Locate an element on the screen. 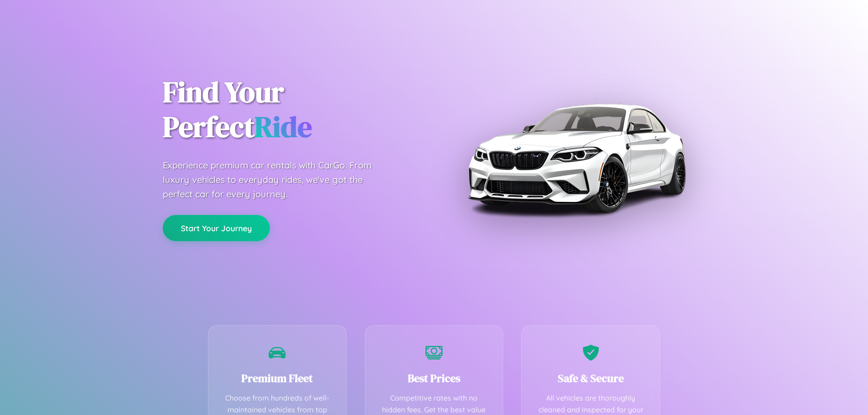 Image resolution: width=868 pixels, height=415 pixels. h3: Premium Fleet is located at coordinates (277, 378).